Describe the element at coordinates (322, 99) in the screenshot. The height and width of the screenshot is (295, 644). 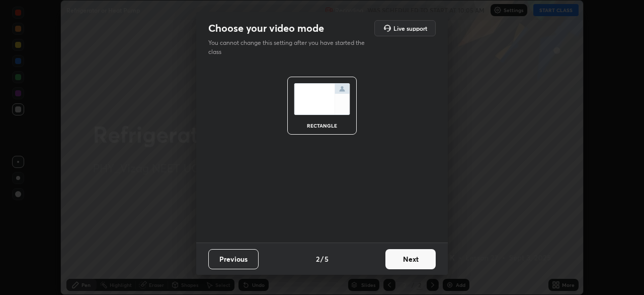
I see `img: normalScreenIcon.ae25ed63.svg` at that location.